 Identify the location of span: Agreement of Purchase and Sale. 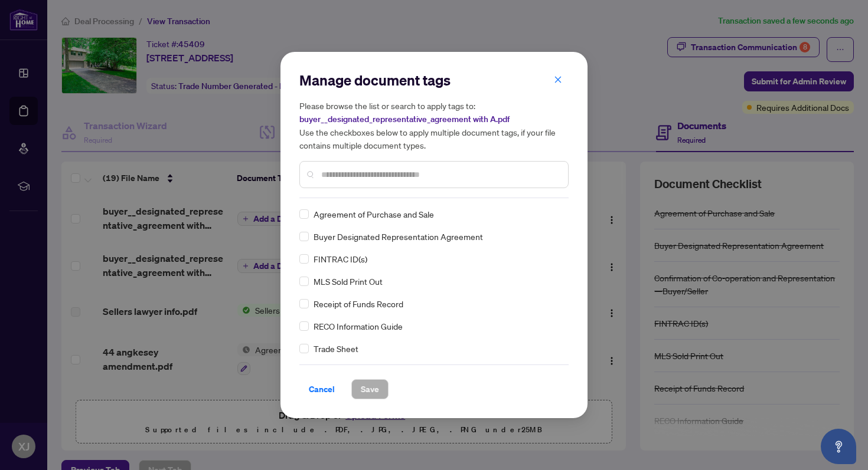
(374, 214).